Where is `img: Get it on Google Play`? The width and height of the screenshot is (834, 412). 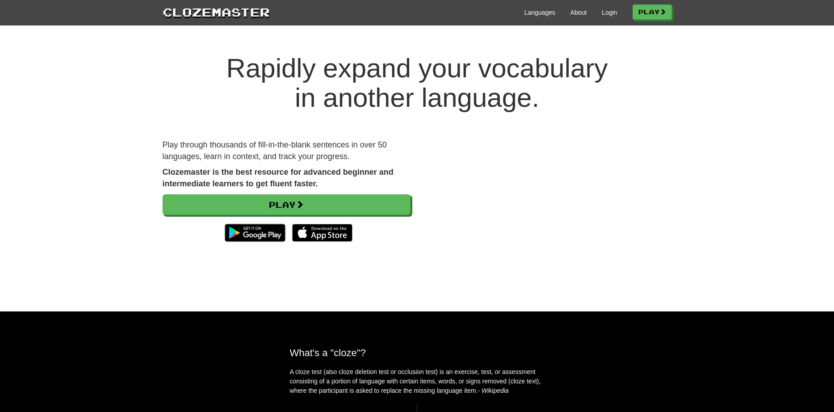
img: Get it on Google Play is located at coordinates (255, 233).